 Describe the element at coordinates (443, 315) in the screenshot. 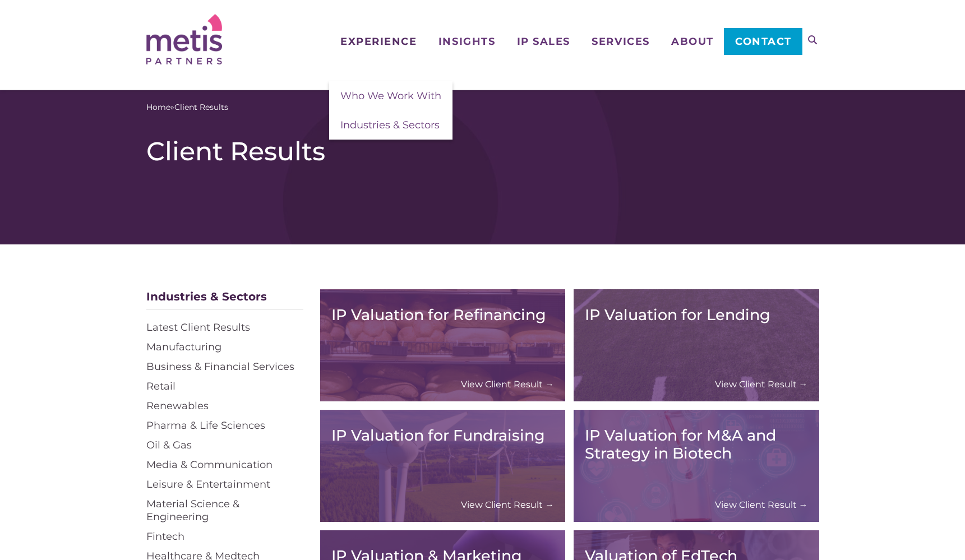

I see `h3: IP Valuation for Refinancing` at that location.